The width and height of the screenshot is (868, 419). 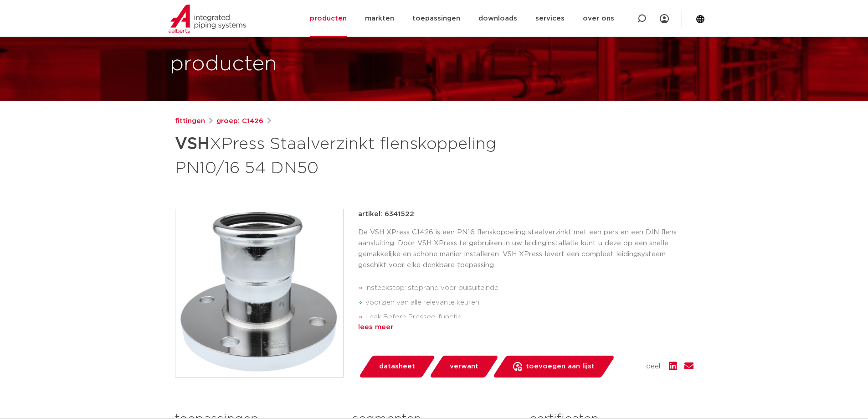 What do you see at coordinates (464, 367) in the screenshot?
I see `span: verwant` at bounding box center [464, 367].